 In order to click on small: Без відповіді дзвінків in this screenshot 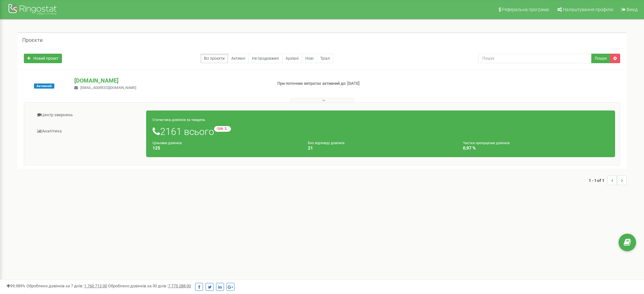, I will do `click(326, 143)`.